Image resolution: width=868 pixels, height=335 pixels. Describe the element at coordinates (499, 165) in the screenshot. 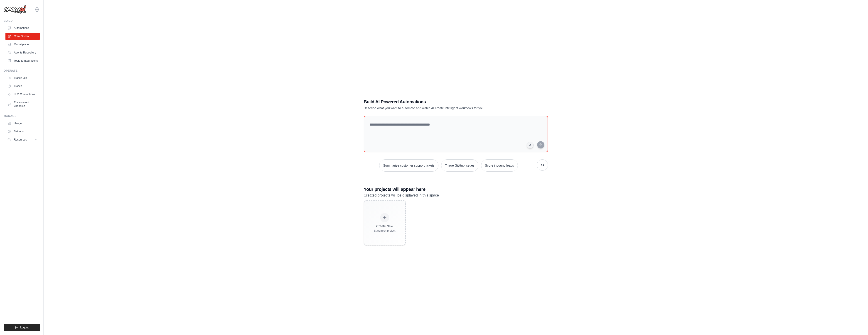

I see `button: Score inbound leads` at that location.